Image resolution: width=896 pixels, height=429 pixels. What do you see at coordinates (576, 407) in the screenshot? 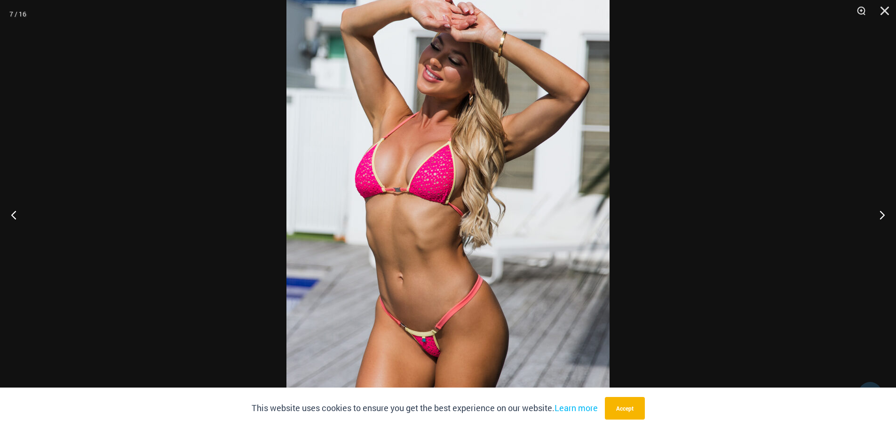
I see `a: Learn more` at bounding box center [576, 407].